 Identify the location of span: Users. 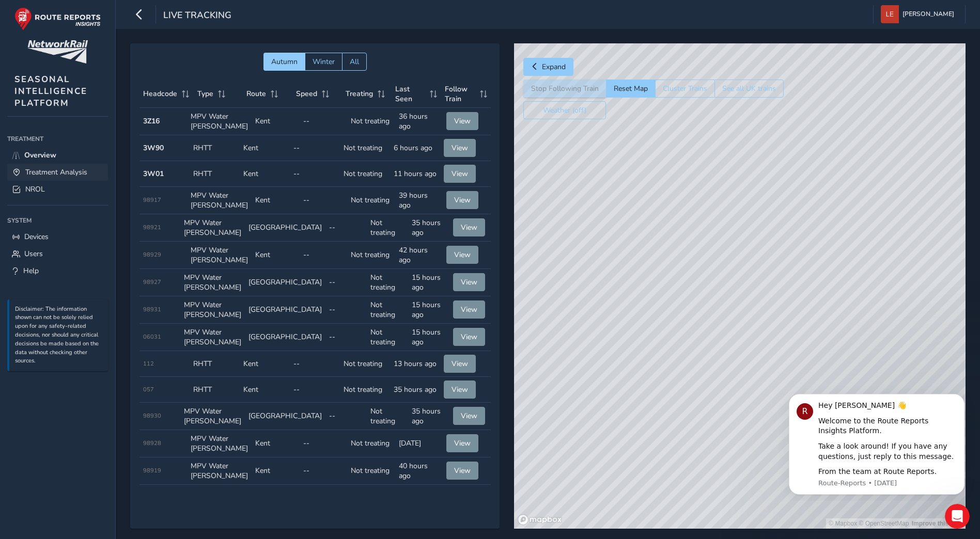
(33, 254).